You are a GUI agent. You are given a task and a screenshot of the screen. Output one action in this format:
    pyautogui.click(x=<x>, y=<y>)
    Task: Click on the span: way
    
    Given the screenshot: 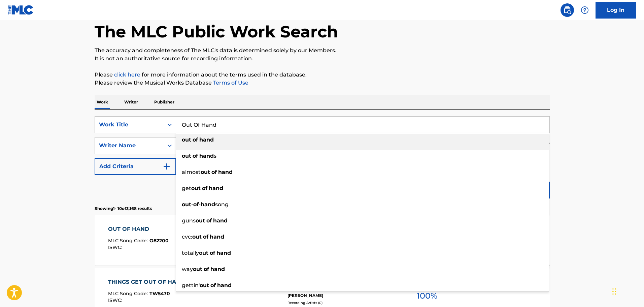 What is the action you would take?
    pyautogui.click(x=187, y=269)
    